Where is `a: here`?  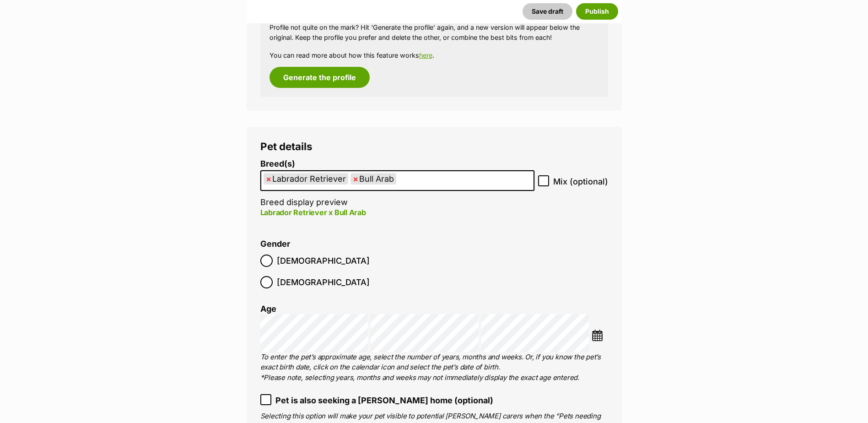 a: here is located at coordinates (426, 55).